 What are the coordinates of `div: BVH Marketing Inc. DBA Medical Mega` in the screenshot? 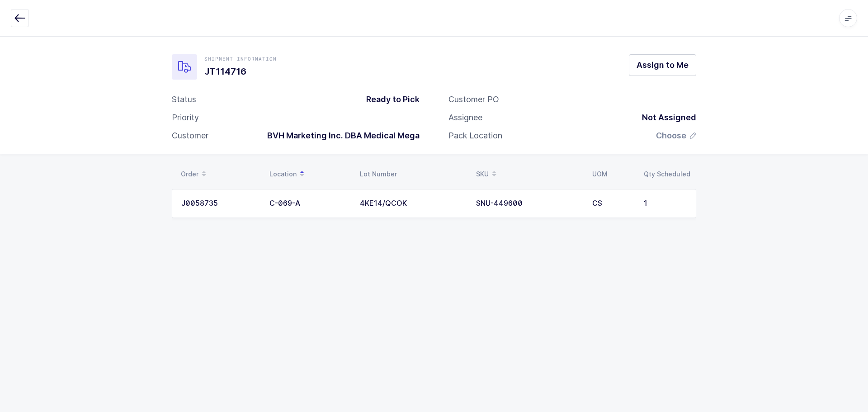 It's located at (340, 136).